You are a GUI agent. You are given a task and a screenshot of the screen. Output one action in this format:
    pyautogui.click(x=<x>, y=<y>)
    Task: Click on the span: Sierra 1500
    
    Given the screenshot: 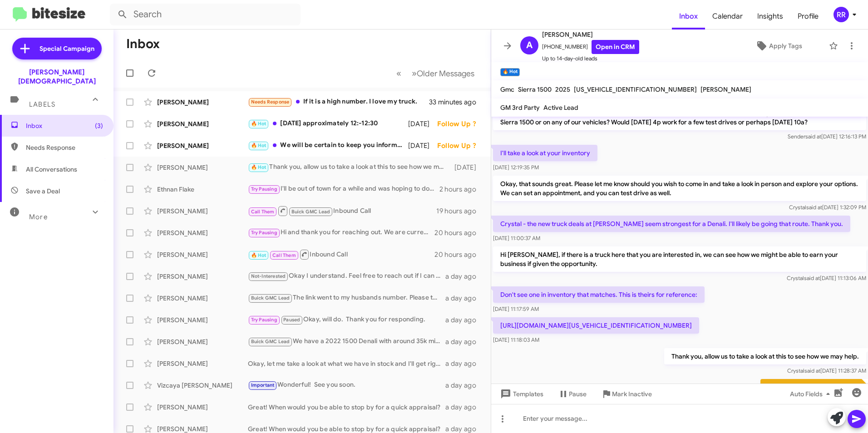 What is the action you would take?
    pyautogui.click(x=535, y=89)
    